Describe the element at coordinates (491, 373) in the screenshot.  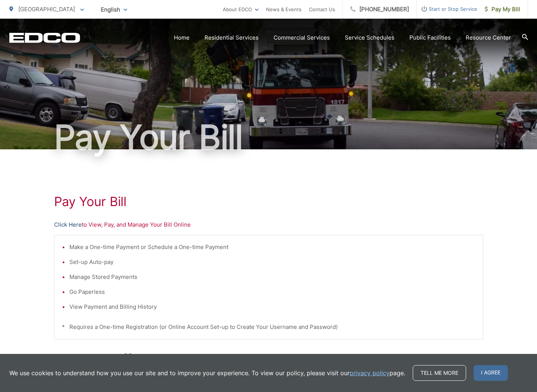
I see `span: I agree` at that location.